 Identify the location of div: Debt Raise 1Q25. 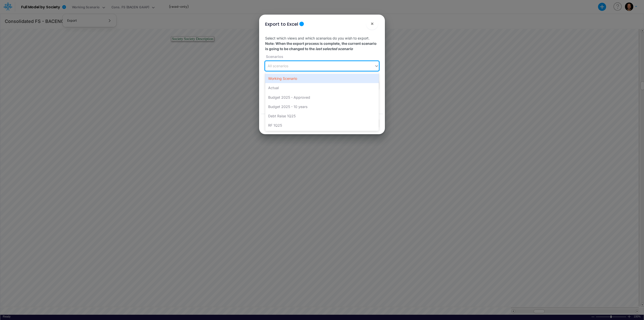
(322, 116).